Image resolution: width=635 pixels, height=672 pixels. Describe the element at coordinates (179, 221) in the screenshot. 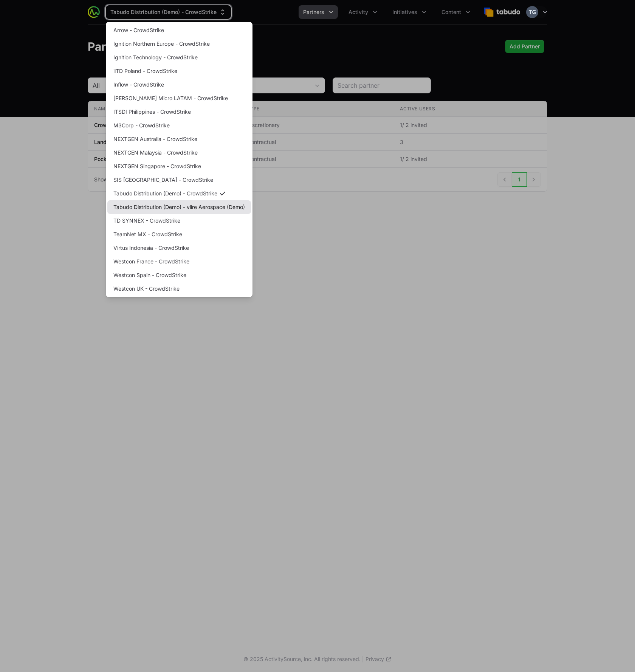

I see `a: TD SYNNEX - CrowdStrike` at that location.